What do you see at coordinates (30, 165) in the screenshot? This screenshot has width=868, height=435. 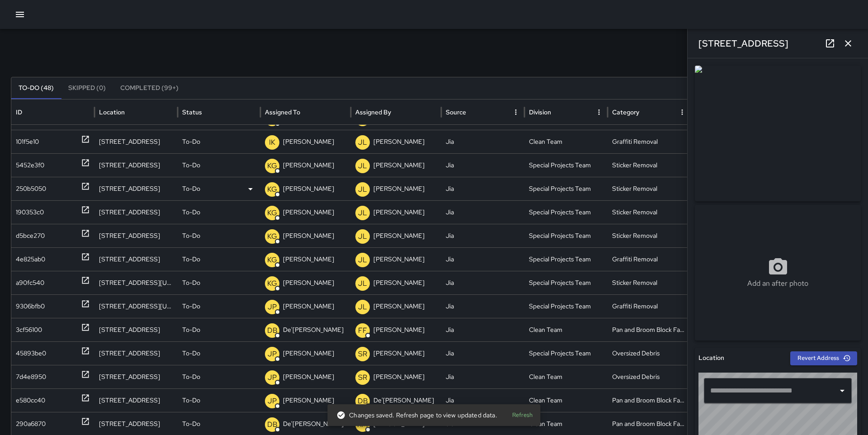 I see `div: 5452e3f0` at bounding box center [30, 165].